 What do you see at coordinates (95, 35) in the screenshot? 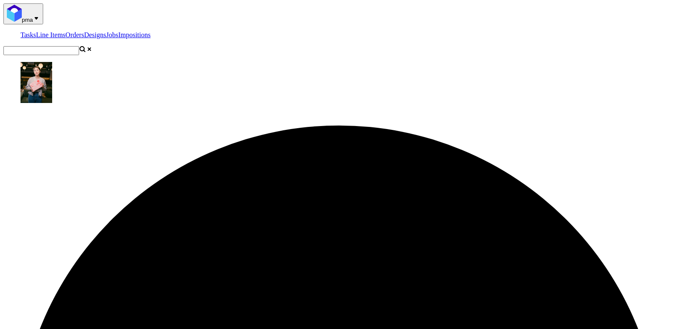
I see `a: Designs` at bounding box center [95, 35].